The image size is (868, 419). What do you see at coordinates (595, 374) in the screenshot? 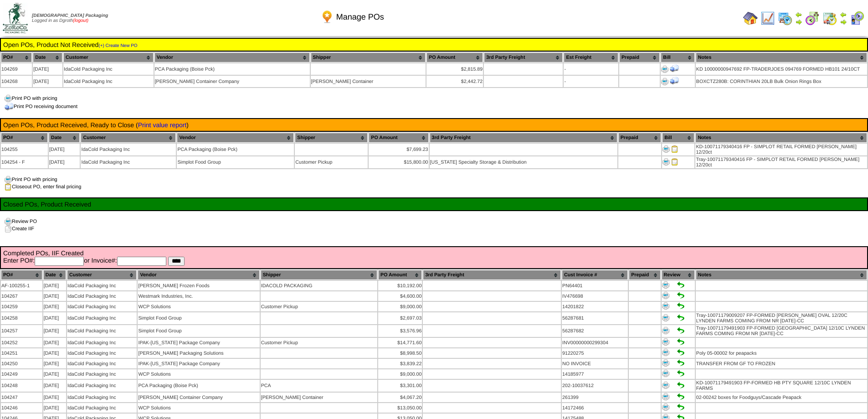
I see `td: 14185977` at bounding box center [595, 374].